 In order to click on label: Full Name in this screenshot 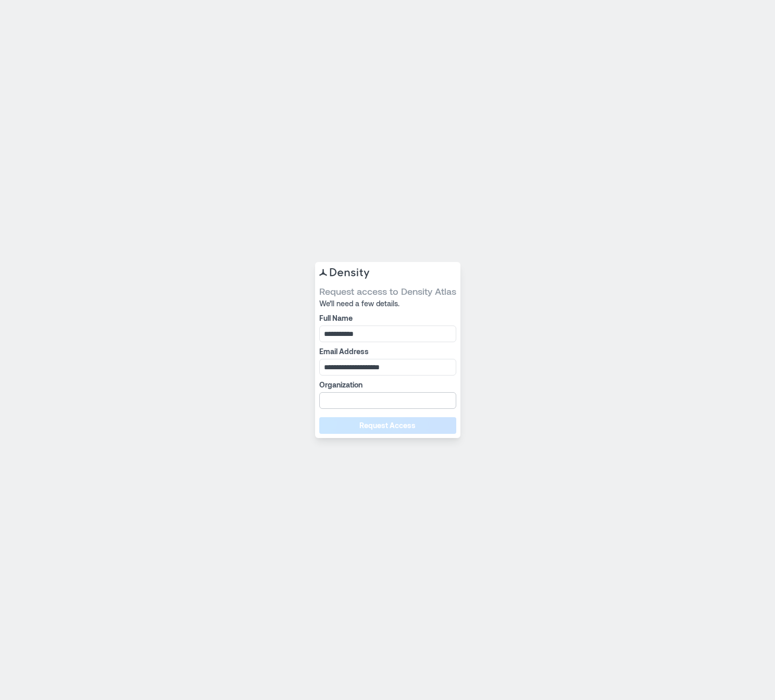, I will do `click(386, 318)`.